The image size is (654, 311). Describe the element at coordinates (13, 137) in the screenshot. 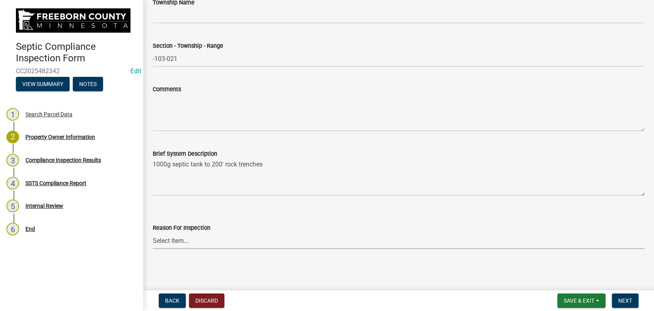

I see `div: 2` at that location.